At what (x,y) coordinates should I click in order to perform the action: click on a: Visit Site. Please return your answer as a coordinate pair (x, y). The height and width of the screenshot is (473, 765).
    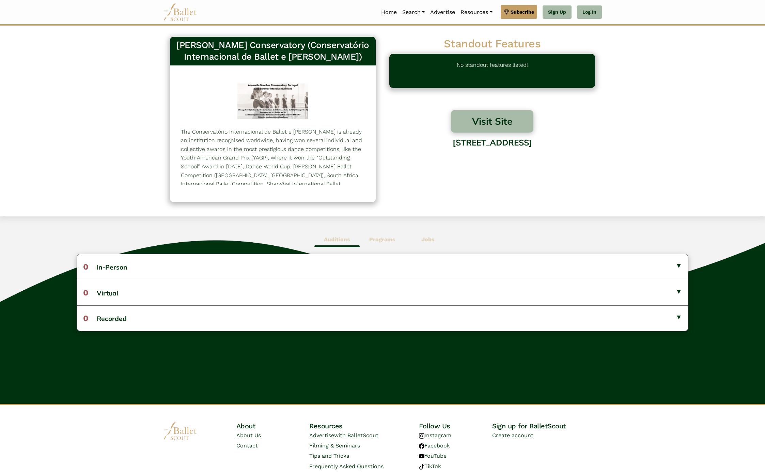
    Looking at the image, I should click on (492, 121).